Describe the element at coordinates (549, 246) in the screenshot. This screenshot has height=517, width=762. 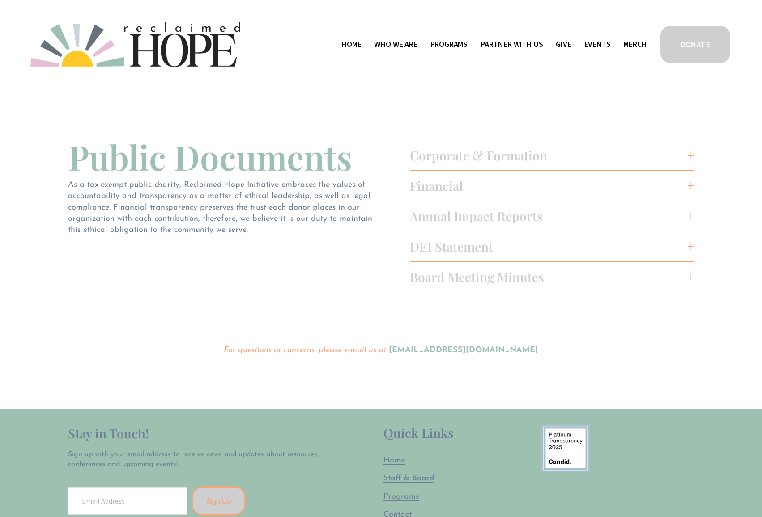
I see `span: DEI Statement` at that location.